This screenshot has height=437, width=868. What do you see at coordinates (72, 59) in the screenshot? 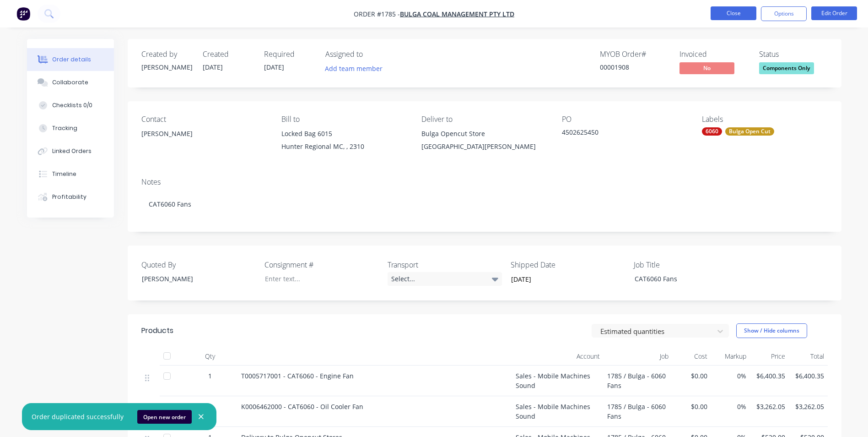
I see `div: Order details` at bounding box center [72, 59].